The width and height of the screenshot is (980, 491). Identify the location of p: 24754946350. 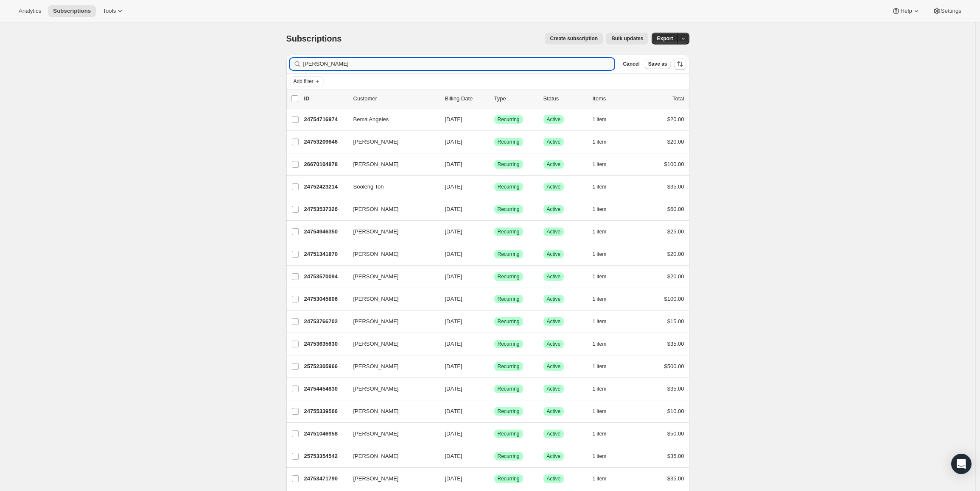
(326, 232).